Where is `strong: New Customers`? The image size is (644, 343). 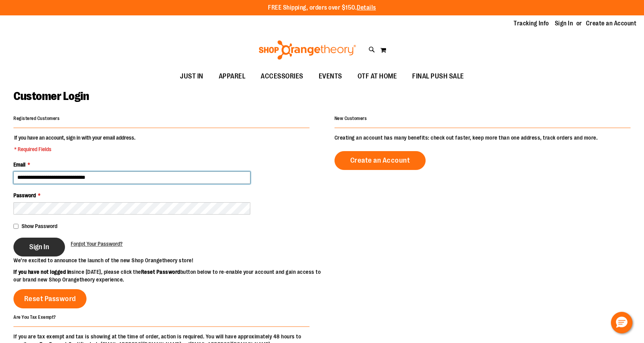 strong: New Customers is located at coordinates (350, 119).